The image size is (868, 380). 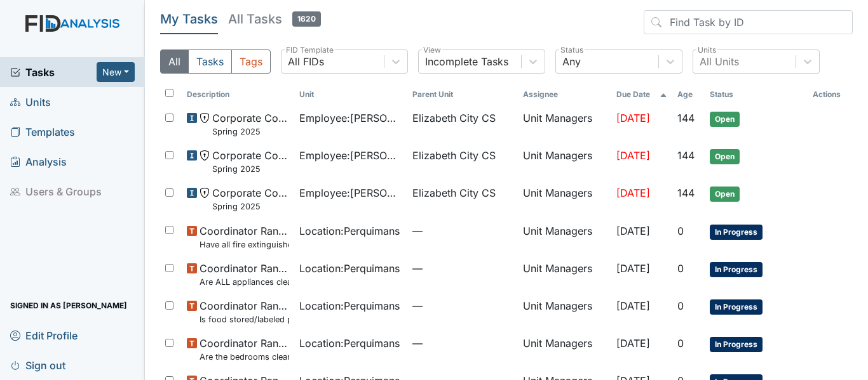 I want to click on span: Coordinator Random Have all fire extinguishers been inspected?, so click(x=244, y=237).